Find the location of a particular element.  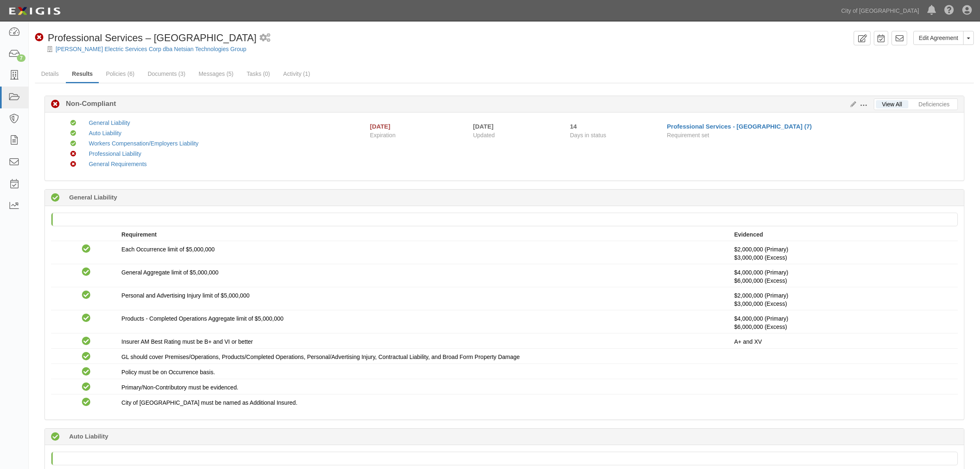

div: Since 10/01/2025 is located at coordinates (615, 126).